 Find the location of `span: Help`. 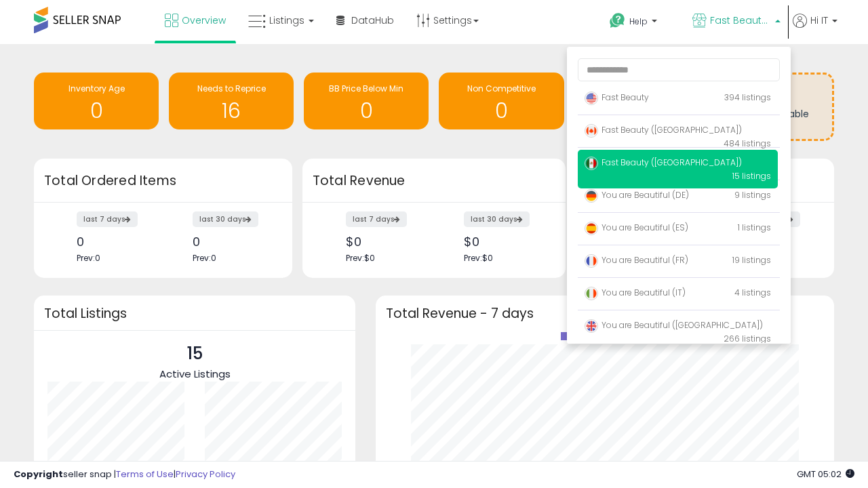

span: Help is located at coordinates (638, 21).